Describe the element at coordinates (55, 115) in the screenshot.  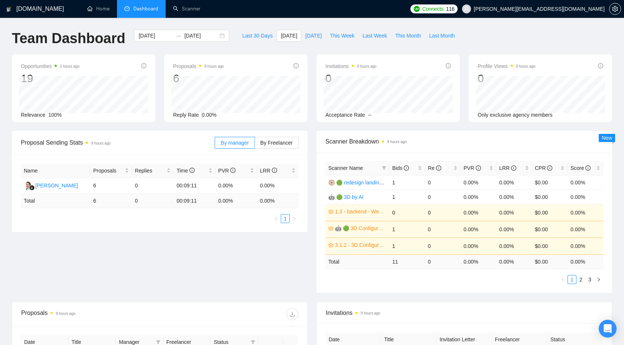
I see `span: 100%` at that location.